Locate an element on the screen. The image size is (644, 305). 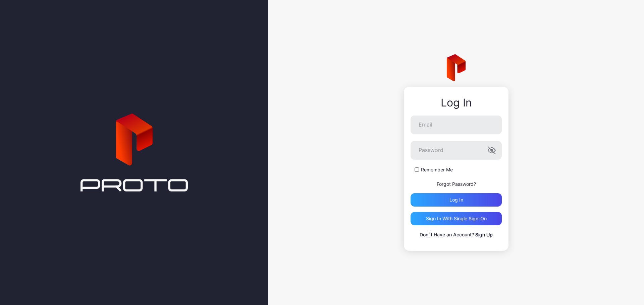
button: PasswordOpen Keeper Popup is located at coordinates (492, 150).